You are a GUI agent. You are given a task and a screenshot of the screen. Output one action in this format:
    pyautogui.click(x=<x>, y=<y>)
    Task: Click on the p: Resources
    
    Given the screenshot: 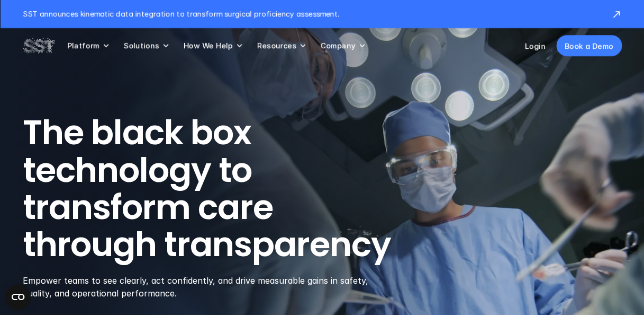 What is the action you would take?
    pyautogui.click(x=277, y=46)
    